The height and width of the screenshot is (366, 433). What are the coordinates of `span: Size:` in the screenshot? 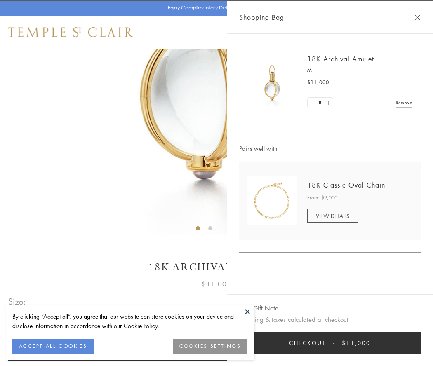 It's located at (17, 301).